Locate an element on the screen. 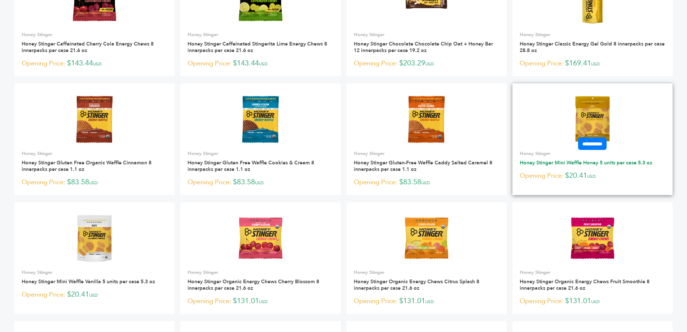 The image size is (687, 332). a: Honey Stinger Gluten Free Organic Waffle Cinnamon 8 innerpacks per case 1.1 oz is located at coordinates (87, 166).